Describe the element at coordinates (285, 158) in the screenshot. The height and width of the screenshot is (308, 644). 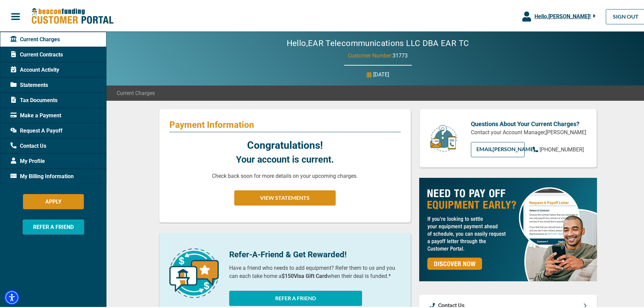
I see `p: Your account is current.` at that location.